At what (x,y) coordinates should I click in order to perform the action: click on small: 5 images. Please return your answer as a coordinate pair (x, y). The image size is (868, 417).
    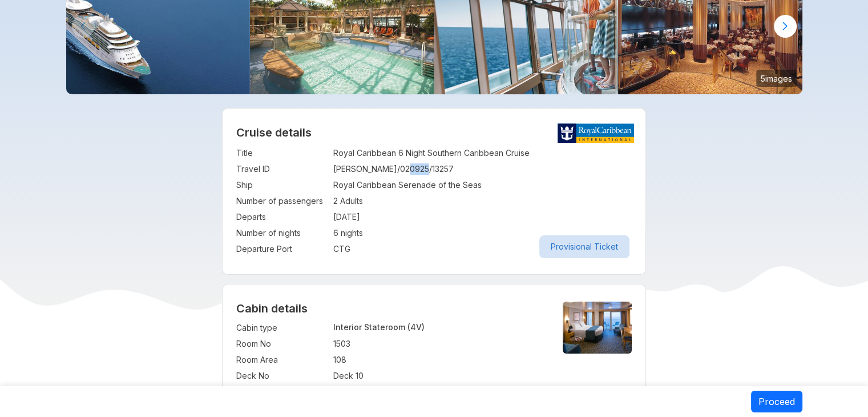
    Looking at the image, I should click on (776, 78).